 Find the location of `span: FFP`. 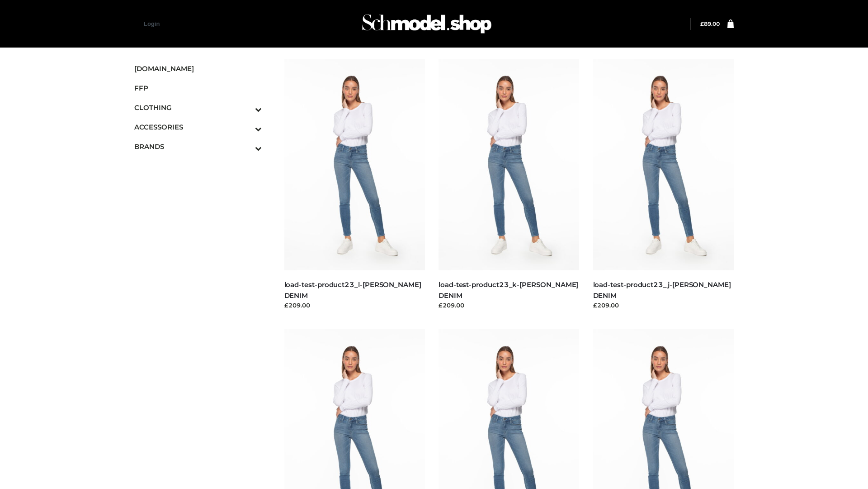

span: FFP is located at coordinates (198, 88).